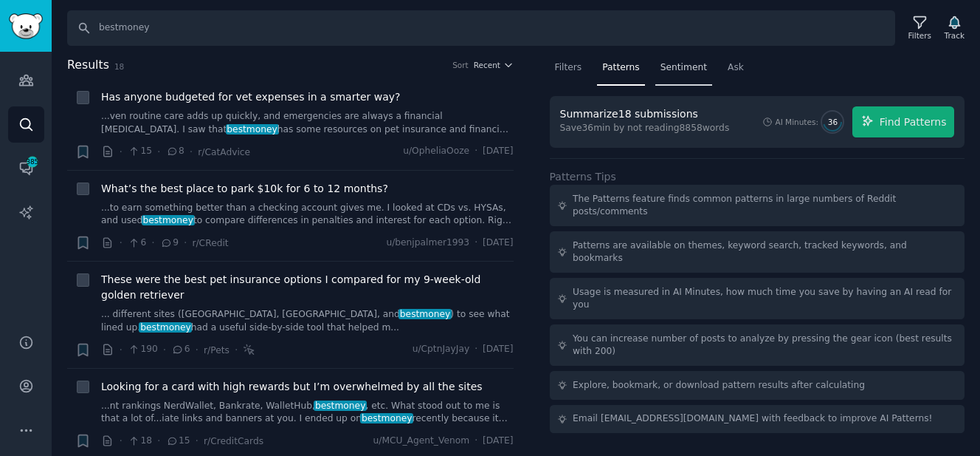 This screenshot has width=980, height=456. I want to click on span: Looking for a card with high rewards but I’m overwhelmed by all the sites, so click(292, 386).